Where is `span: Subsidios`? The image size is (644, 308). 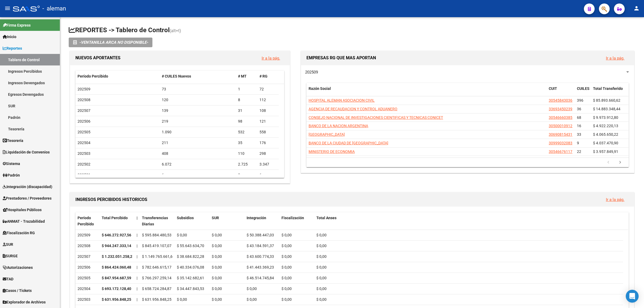 span: Subsidios is located at coordinates (185, 218).